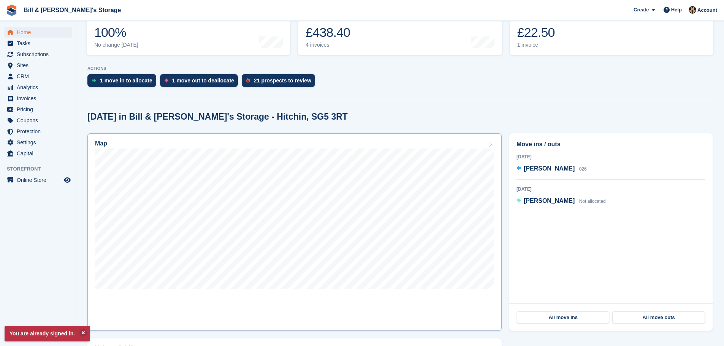 This screenshot has height=346, width=724. I want to click on p: ACTIONS, so click(400, 68).